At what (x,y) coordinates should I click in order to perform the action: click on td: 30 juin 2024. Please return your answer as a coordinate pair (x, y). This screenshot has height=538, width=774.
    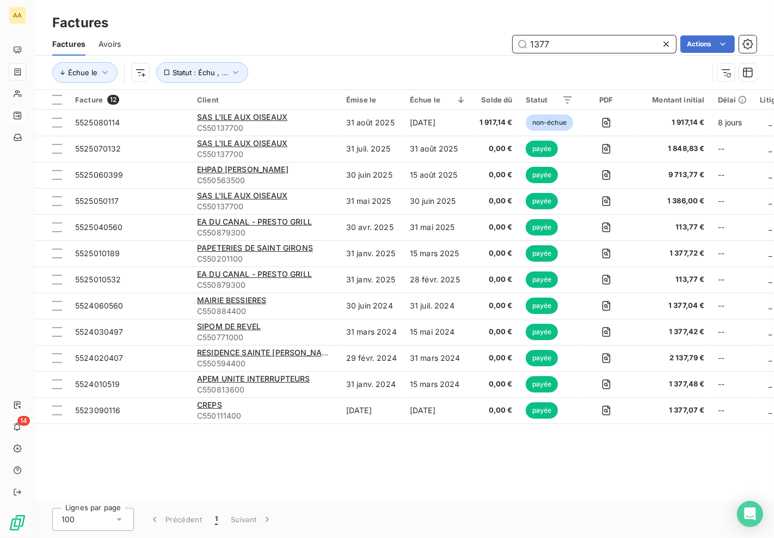
    Looking at the image, I should click on (371, 306).